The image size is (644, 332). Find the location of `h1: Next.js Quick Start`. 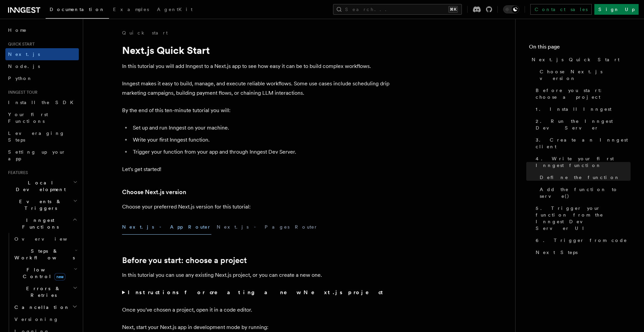

h1: Next.js Quick Start is located at coordinates (257, 50).